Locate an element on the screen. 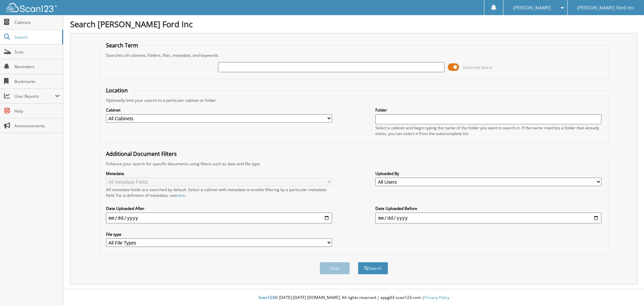  span: Scan123 is located at coordinates (266, 297).